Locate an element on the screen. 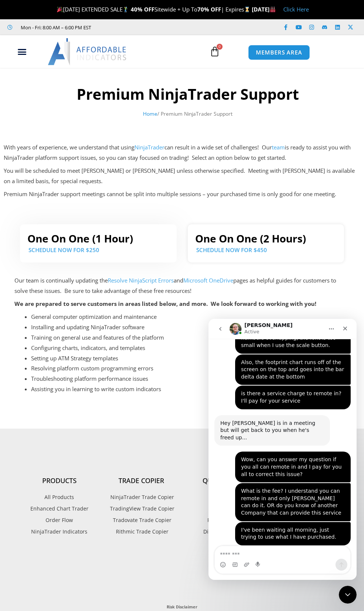 The image size is (364, 611). span: TradingView Trade Copier is located at coordinates (141, 509).